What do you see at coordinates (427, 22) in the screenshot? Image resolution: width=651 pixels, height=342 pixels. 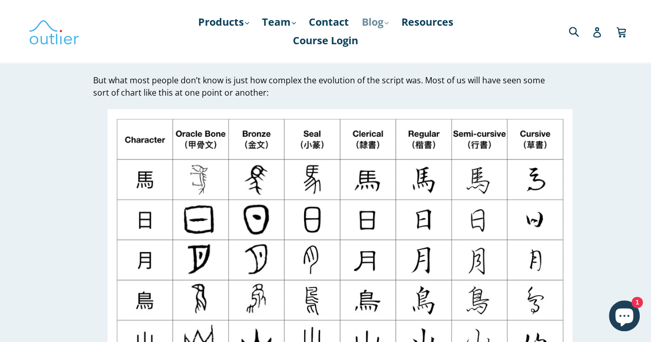 I see `a: Resources` at bounding box center [427, 22].